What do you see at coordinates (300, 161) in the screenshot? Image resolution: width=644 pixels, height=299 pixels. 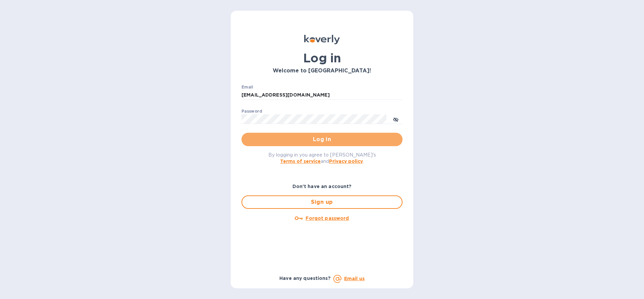 I see `b: Terms of service` at bounding box center [300, 161].